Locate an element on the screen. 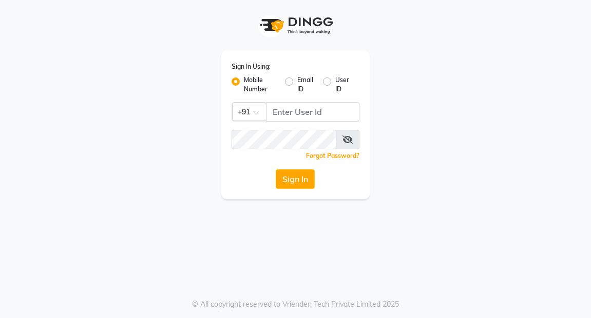 The image size is (591, 318). img: logo1.svg is located at coordinates (295, 25).